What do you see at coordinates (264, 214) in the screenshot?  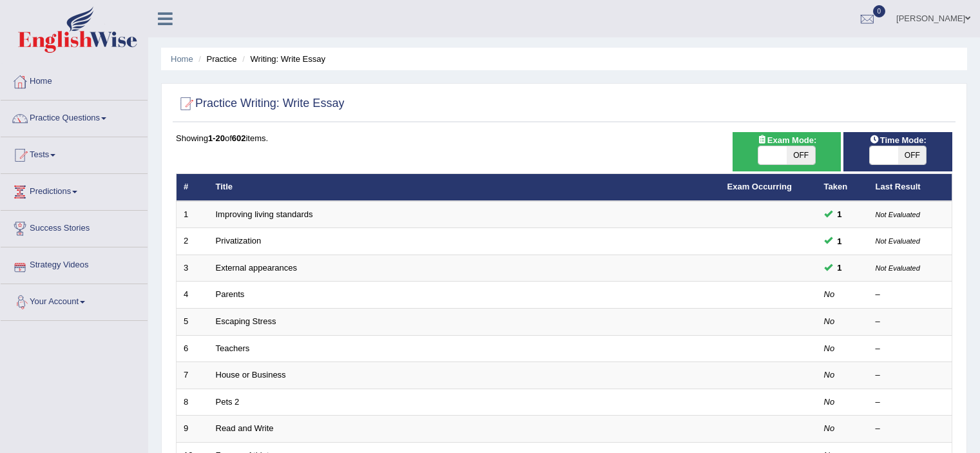 I see `a: Improving living standards` at bounding box center [264, 214].